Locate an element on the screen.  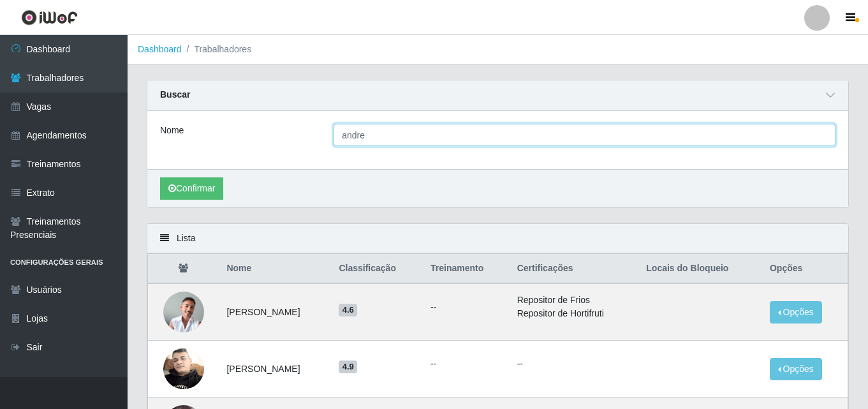
th: Locais do Bloqueio is located at coordinates (700, 269).